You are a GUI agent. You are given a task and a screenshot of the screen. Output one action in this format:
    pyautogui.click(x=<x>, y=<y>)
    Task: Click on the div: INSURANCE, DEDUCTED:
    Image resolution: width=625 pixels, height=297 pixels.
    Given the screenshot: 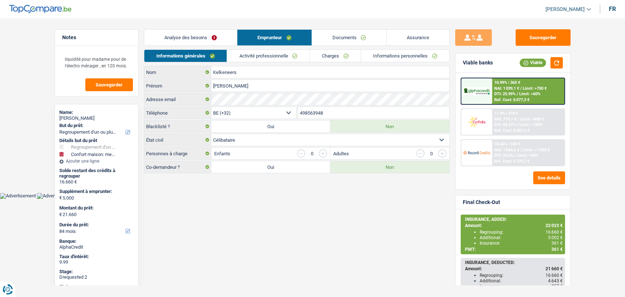 What is the action you would take?
    pyautogui.click(x=513, y=262)
    